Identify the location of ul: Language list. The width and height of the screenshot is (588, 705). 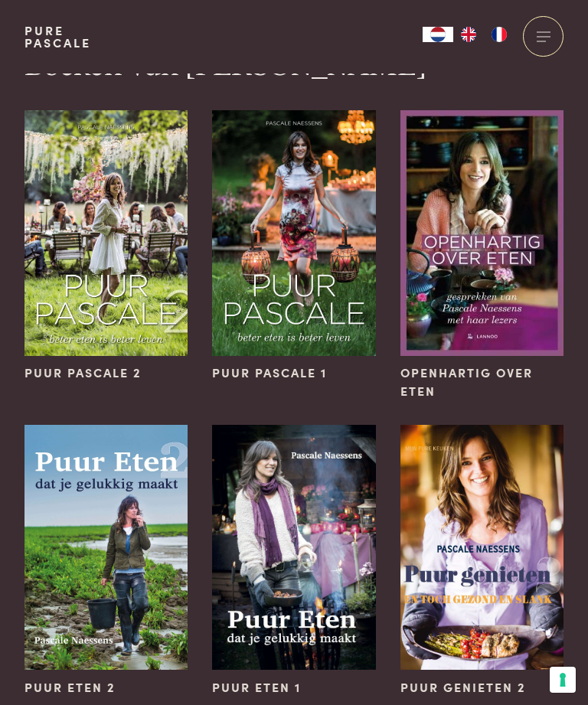
(484, 35).